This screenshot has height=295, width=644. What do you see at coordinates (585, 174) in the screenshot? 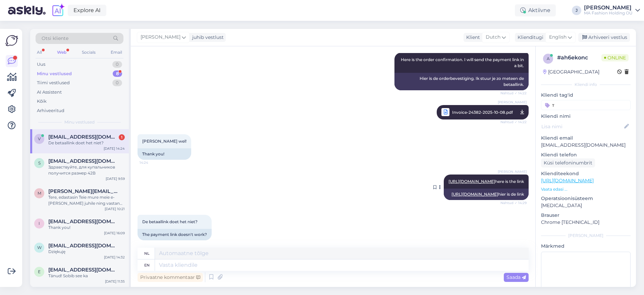
I see `p: Klienditeekond` at bounding box center [585, 174].